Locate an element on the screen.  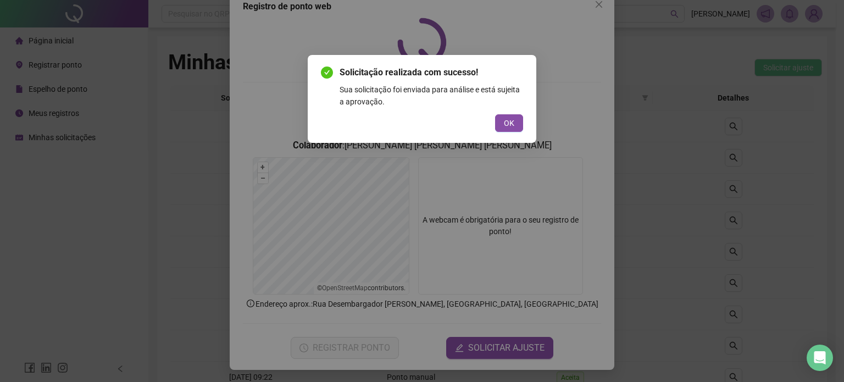
div: Sua solicitação foi enviada para análise e está sujeita a aprovação. is located at coordinates (431, 96).